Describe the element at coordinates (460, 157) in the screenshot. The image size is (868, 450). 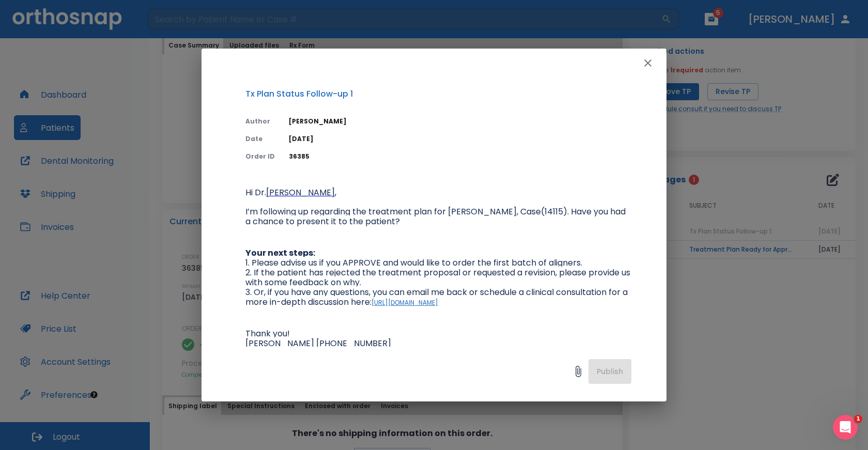
I see `p: 36385` at that location.